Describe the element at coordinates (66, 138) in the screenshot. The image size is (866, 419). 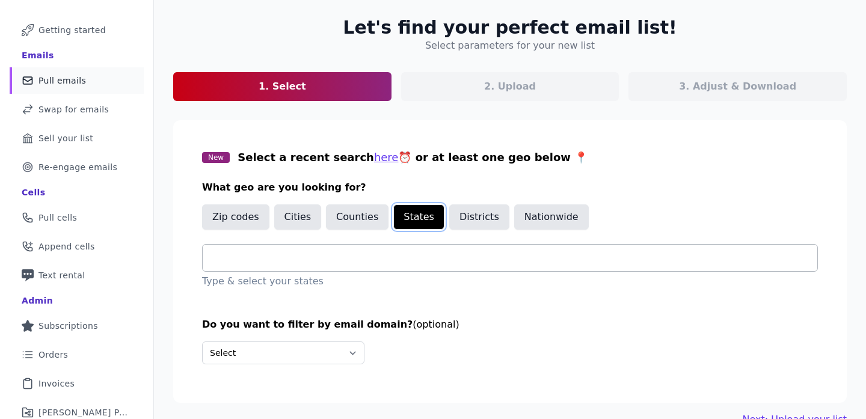
I see `span: Sell your list` at that location.